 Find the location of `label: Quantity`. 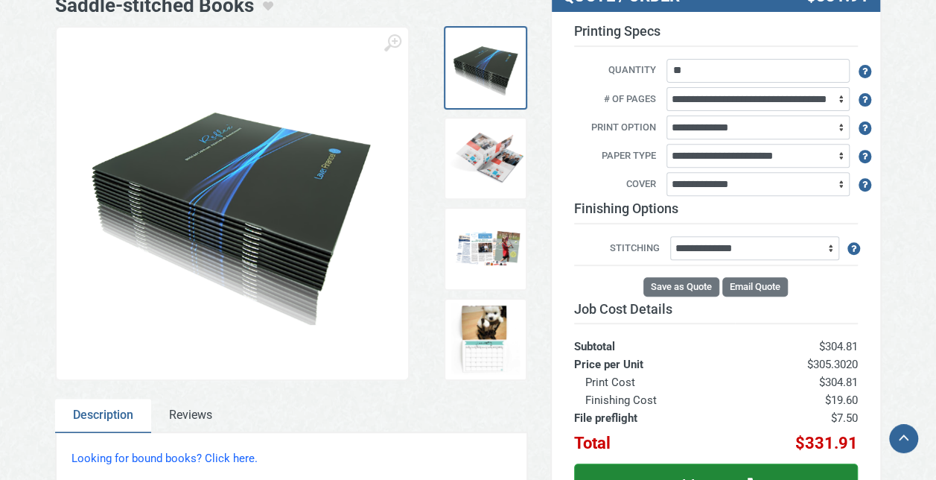

label: Quantity is located at coordinates (614, 71).